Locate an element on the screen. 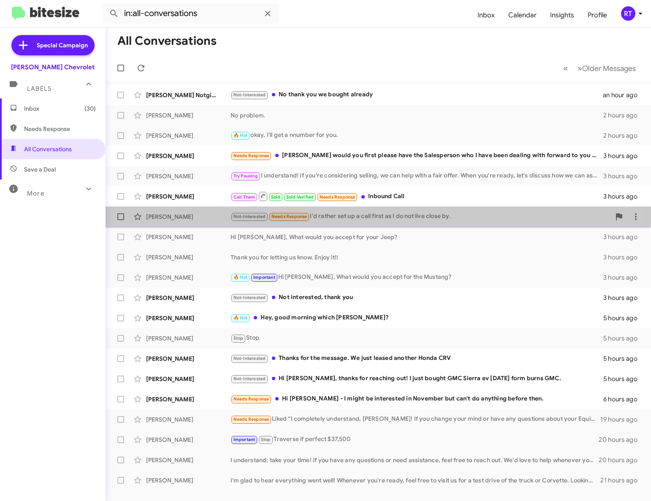 This screenshot has height=501, width=651. span: Sold Verified is located at coordinates (300, 197).